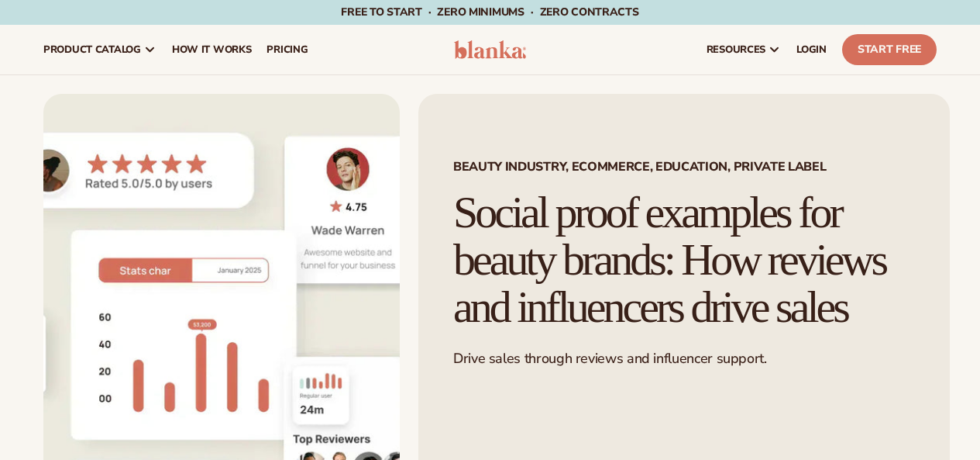 This screenshot has height=460, width=980. Describe the element at coordinates (100, 50) in the screenshot. I see `a: product catalog` at that location.